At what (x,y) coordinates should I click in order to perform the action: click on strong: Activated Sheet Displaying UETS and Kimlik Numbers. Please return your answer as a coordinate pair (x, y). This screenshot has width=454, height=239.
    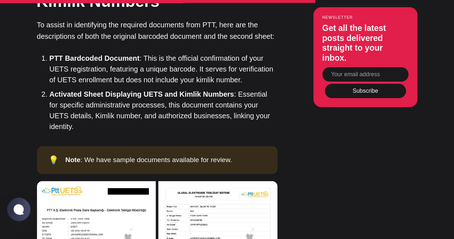
    Looking at the image, I should click on (142, 94).